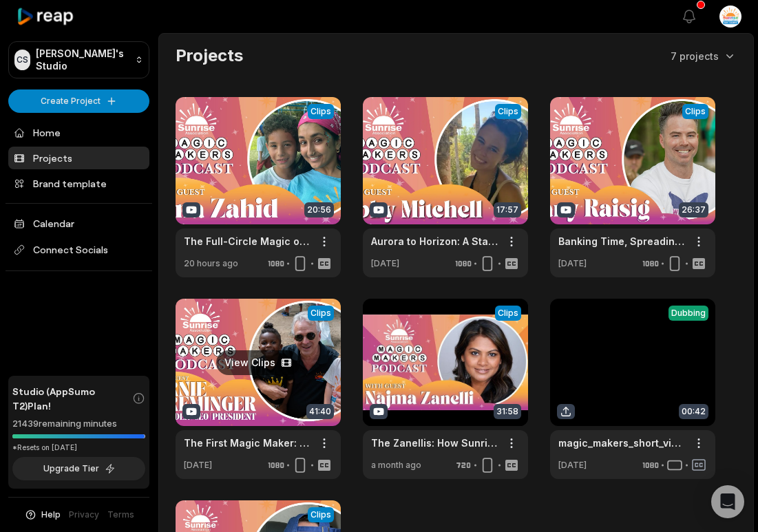 This screenshot has height=532, width=758. I want to click on button: Upgrade Tier, so click(78, 468).